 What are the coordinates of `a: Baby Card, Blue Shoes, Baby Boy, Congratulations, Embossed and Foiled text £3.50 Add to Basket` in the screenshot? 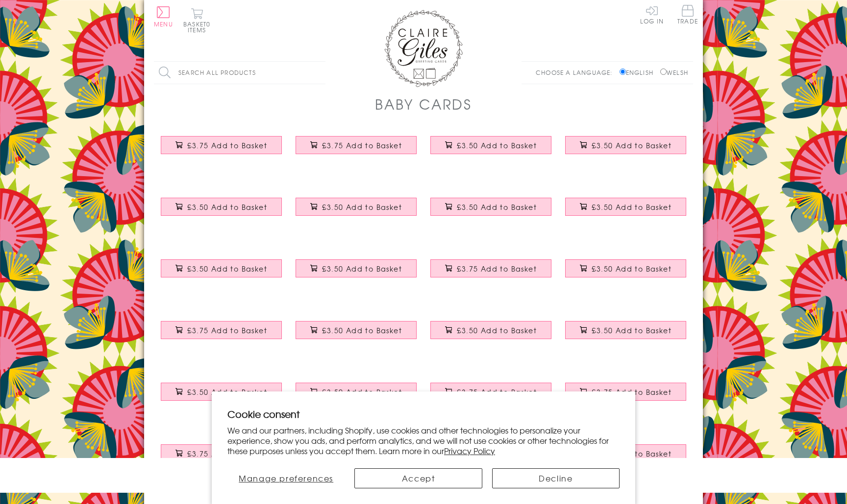 It's located at (221, 273).